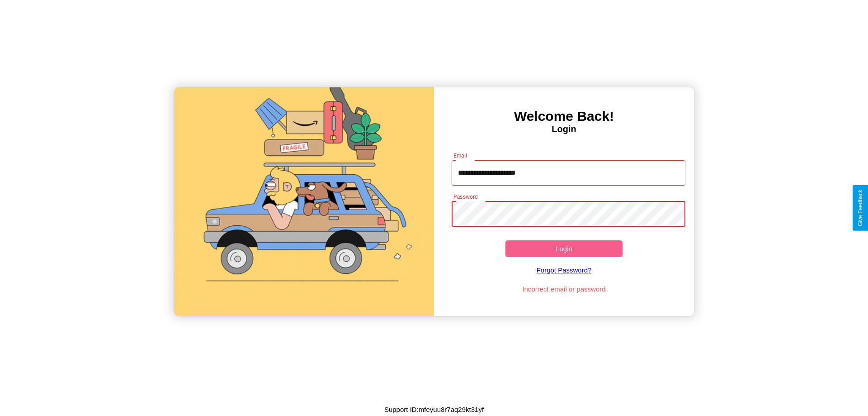 The image size is (868, 416). Describe the element at coordinates (564, 288) in the screenshot. I see `p: Incorrect email or password` at that location.